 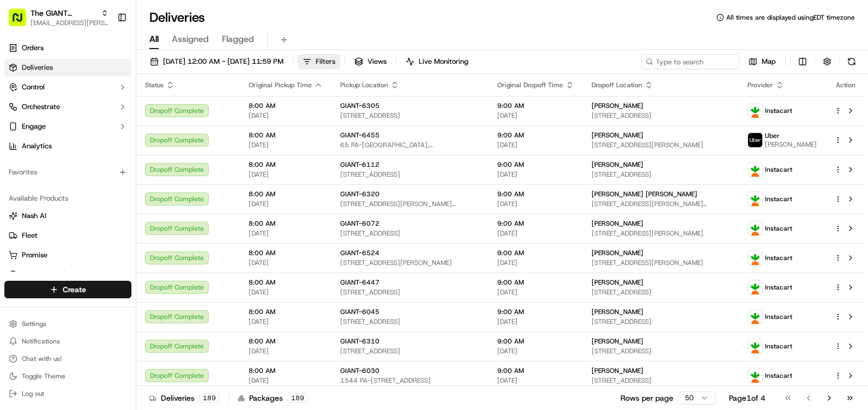 What do you see at coordinates (360, 312) in the screenshot?
I see `span: GIANT-6045` at bounding box center [360, 312].